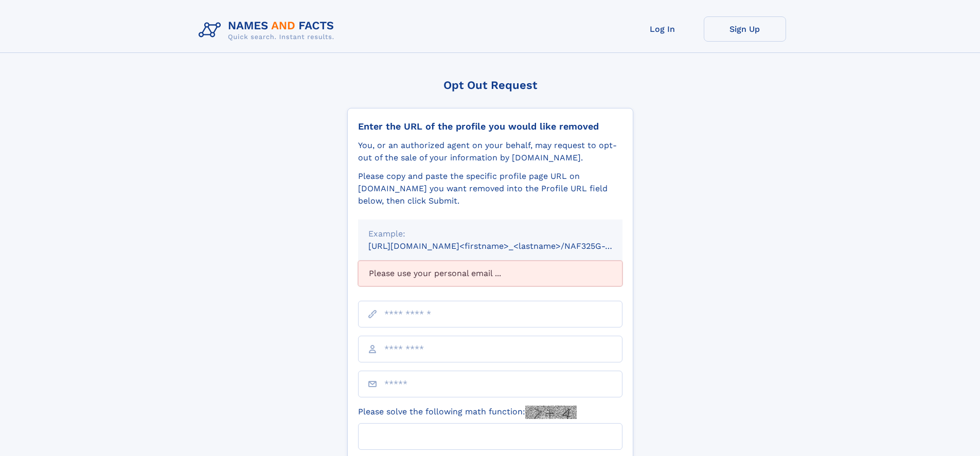  Describe the element at coordinates (490, 274) in the screenshot. I see `div: Please use your personal email ...` at that location.